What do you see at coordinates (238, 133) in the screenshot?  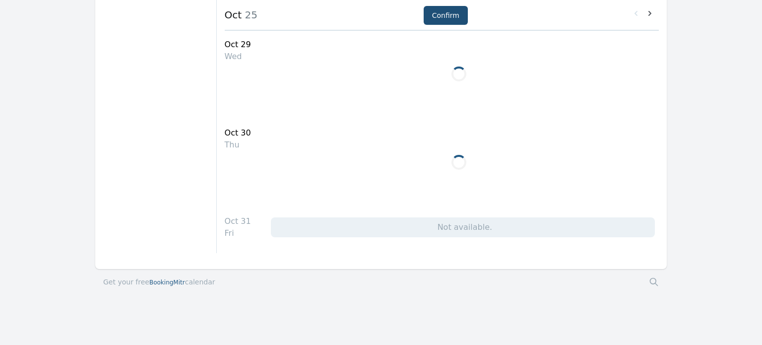 I see `div: Oct 30` at bounding box center [238, 133].